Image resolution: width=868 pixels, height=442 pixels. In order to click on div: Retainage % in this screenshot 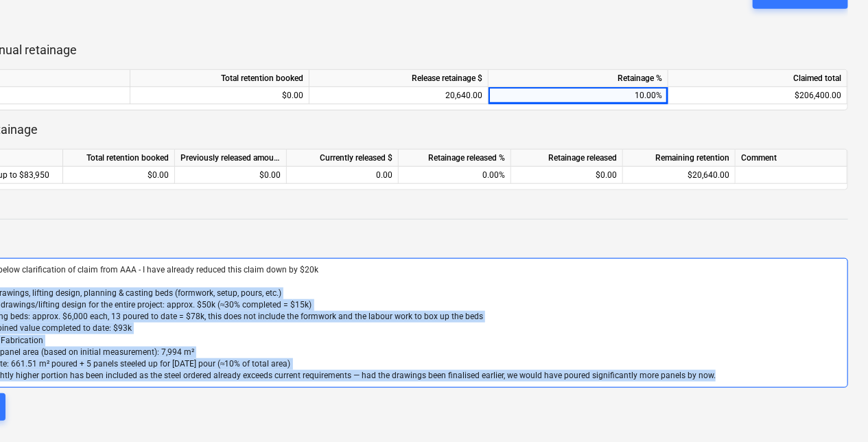, I will do `click(578, 78)`.